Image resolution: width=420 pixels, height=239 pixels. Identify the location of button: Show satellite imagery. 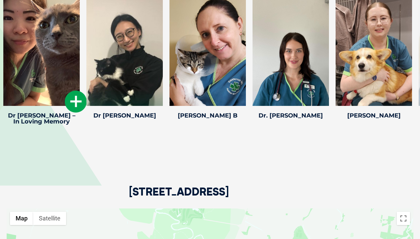
(50, 219).